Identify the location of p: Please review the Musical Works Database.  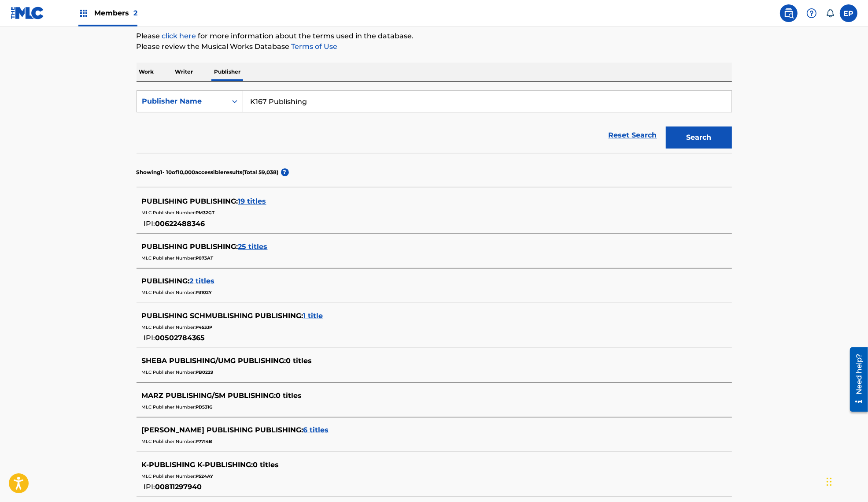
(434, 46).